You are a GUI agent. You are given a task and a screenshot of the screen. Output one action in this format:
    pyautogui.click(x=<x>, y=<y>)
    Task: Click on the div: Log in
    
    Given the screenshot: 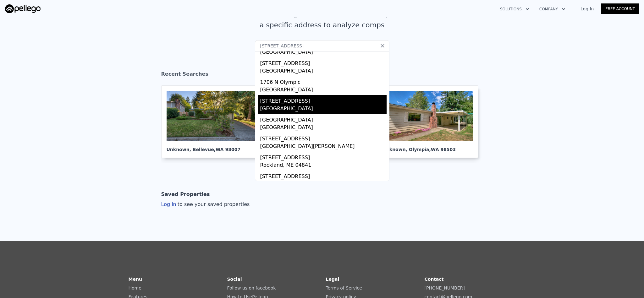 What is the action you would take?
    pyautogui.click(x=205, y=204)
    